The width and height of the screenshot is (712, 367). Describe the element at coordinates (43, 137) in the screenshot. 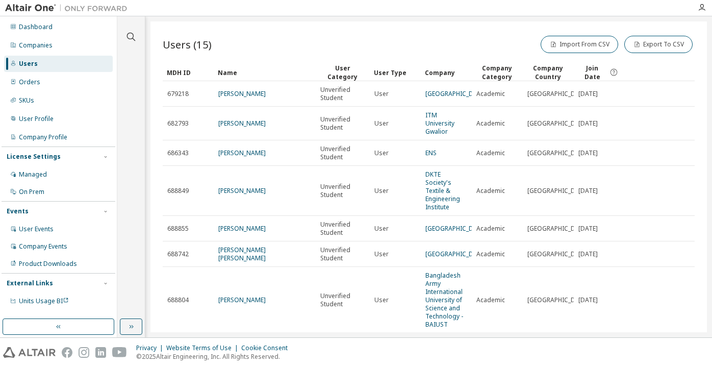

I see `div: Company Profile` at that location.